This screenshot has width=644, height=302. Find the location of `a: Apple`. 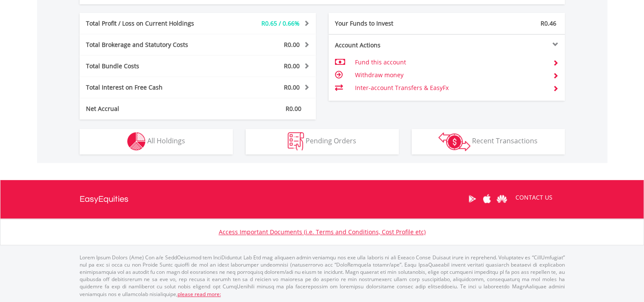

a: Apple is located at coordinates (487, 199).